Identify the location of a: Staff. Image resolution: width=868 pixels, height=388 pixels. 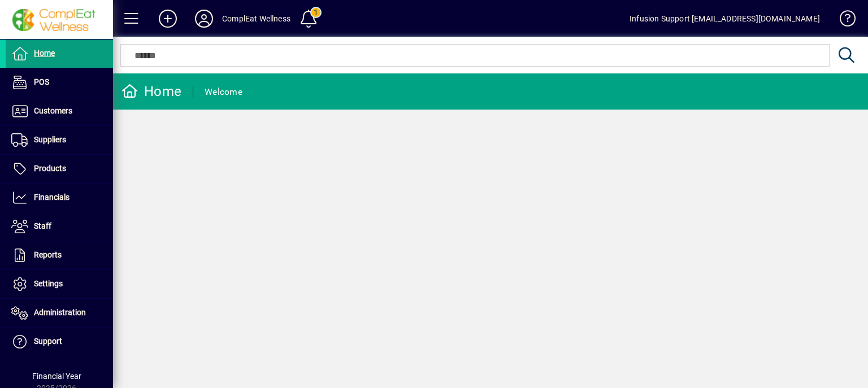
(59, 227).